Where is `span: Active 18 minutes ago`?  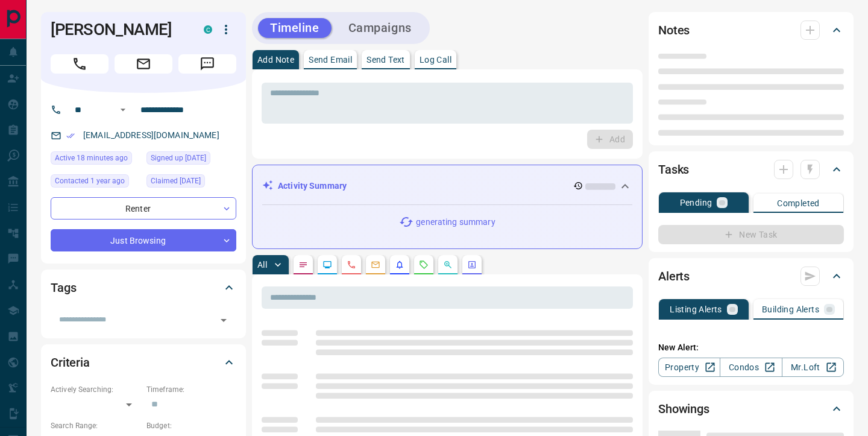 span: Active 18 minutes ago is located at coordinates (91, 158).